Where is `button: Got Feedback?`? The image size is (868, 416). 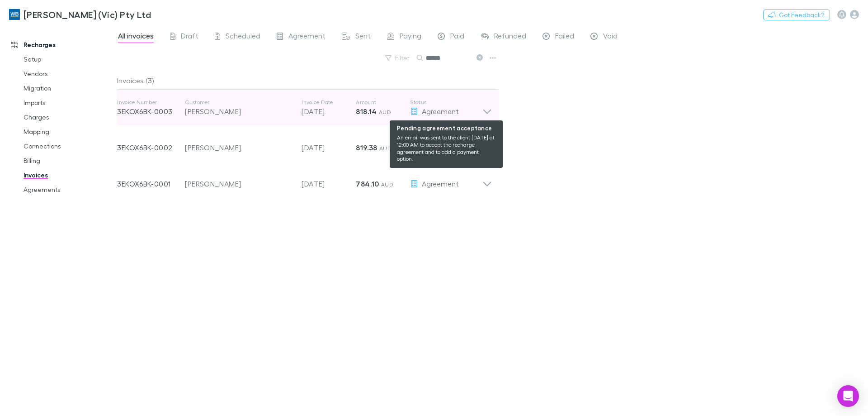
button: Got Feedback? is located at coordinates (796, 15).